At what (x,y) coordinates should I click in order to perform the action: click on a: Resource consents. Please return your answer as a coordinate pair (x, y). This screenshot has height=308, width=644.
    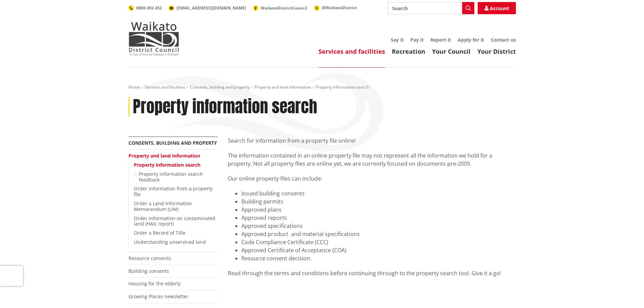
    Looking at the image, I should click on (150, 258).